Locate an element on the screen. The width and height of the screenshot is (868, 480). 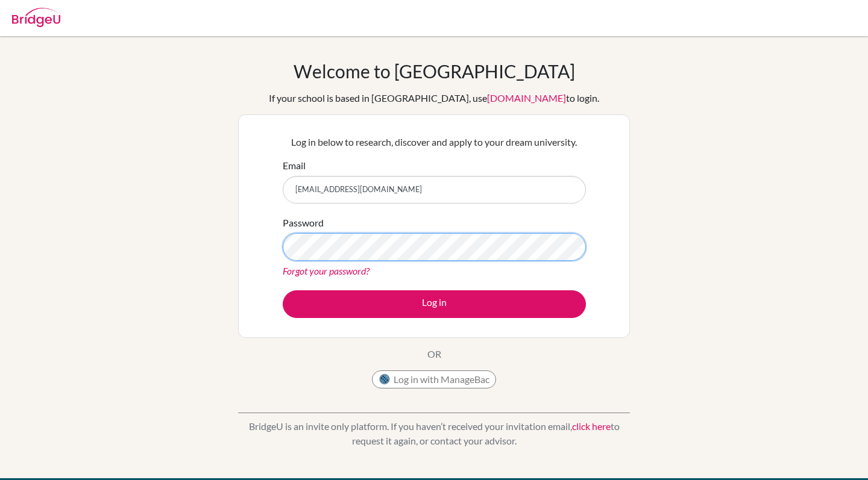
label: Email is located at coordinates (294, 166).